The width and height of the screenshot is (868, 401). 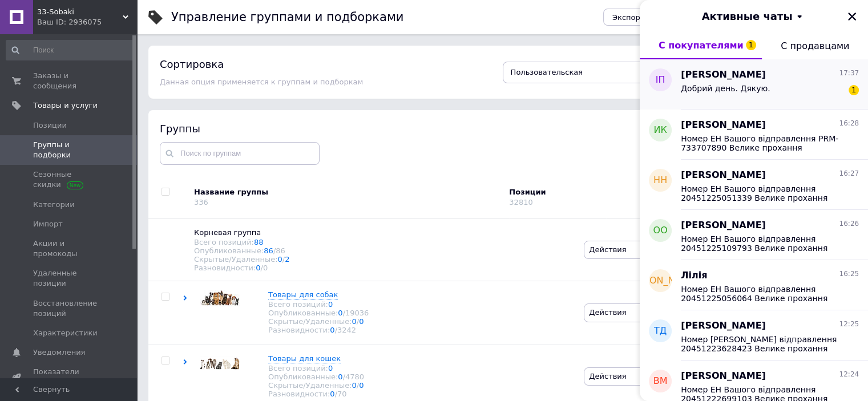 What do you see at coordinates (268, 250) in the screenshot?
I see `a: 86` at bounding box center [268, 250].